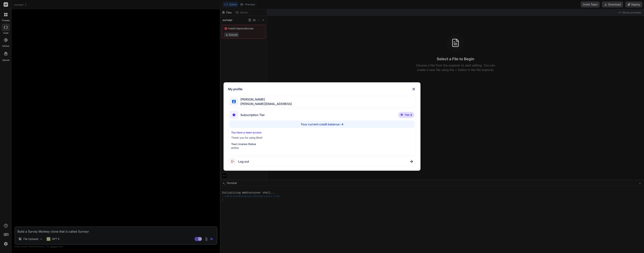 The height and width of the screenshot is (253, 644). What do you see at coordinates (234, 161) in the screenshot?
I see `img: logout` at bounding box center [234, 161].